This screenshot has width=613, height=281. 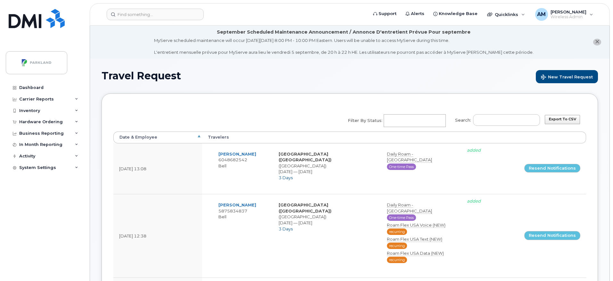 I want to click on span: Filter by Status:, so click(x=365, y=120).